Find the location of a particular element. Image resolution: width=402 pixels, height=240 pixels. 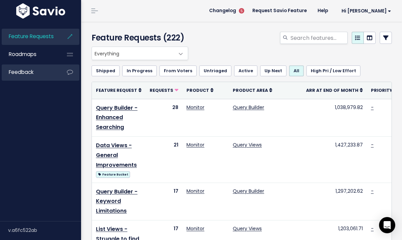

a: Feature Request is located at coordinates (118, 90).